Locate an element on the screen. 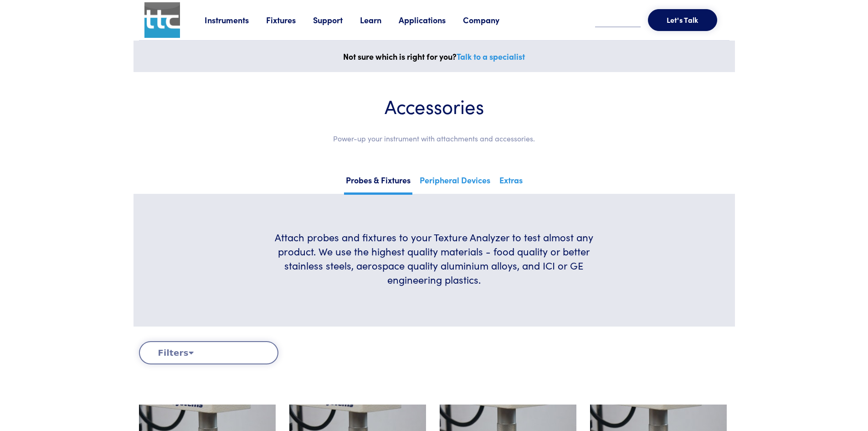  a: Company is located at coordinates (490, 20).